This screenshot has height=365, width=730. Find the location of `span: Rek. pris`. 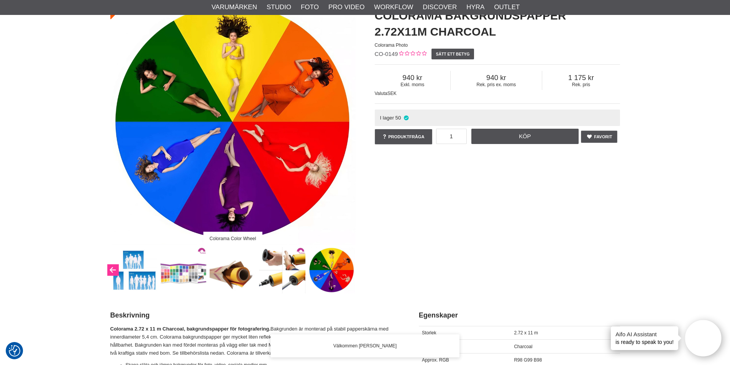

span: Rek. pris is located at coordinates (581, 85).